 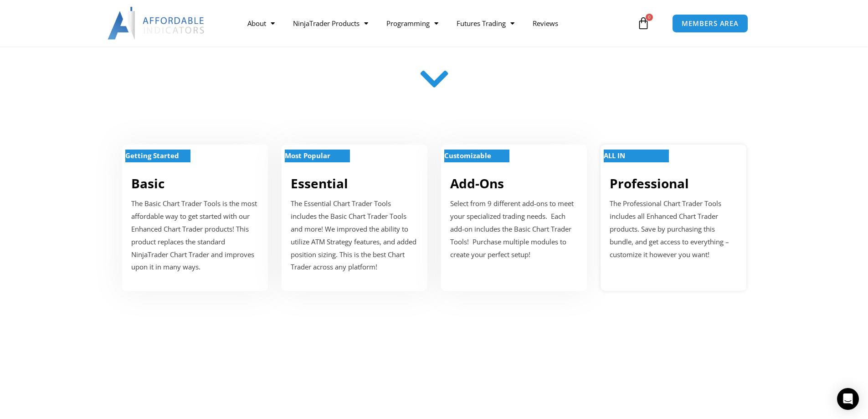 What do you see at coordinates (467, 155) in the screenshot?
I see `strong: Customizable` at bounding box center [467, 155].